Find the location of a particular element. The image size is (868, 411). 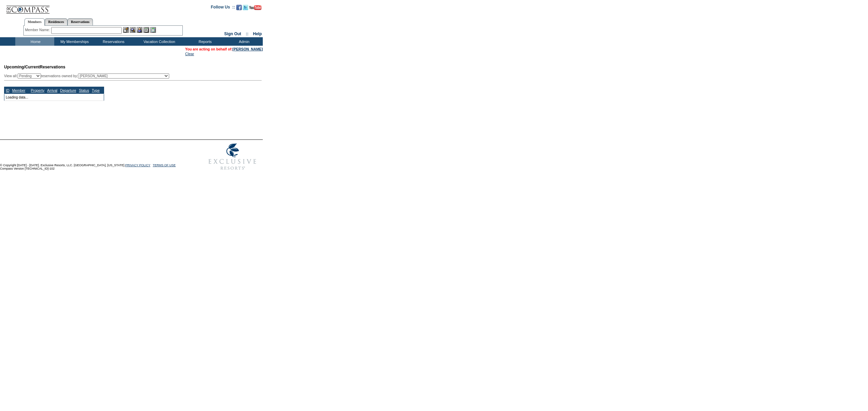

a: ID is located at coordinates (7, 91).